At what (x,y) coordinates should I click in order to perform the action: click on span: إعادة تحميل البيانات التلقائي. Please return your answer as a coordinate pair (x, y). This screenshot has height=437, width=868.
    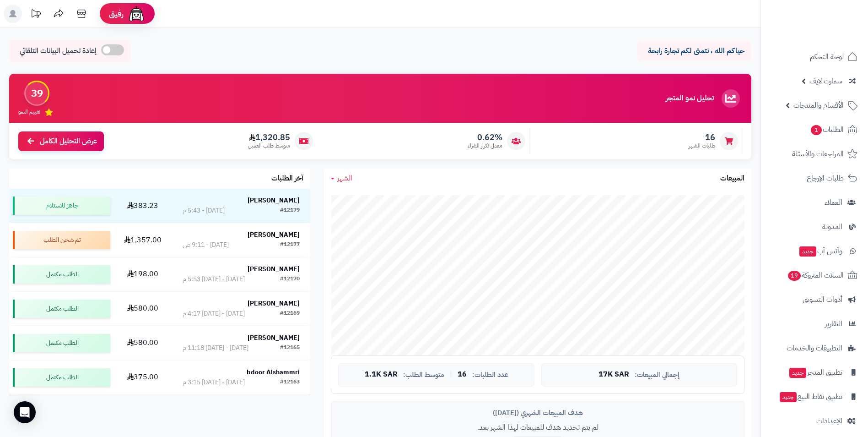
    Looking at the image, I should click on (58, 51).